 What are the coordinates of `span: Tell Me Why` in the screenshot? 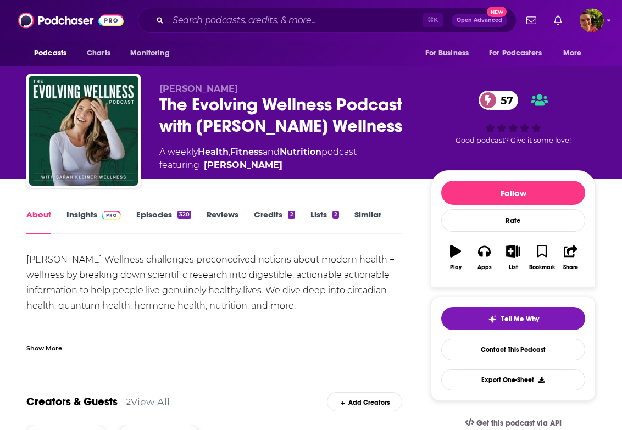 It's located at (519, 319).